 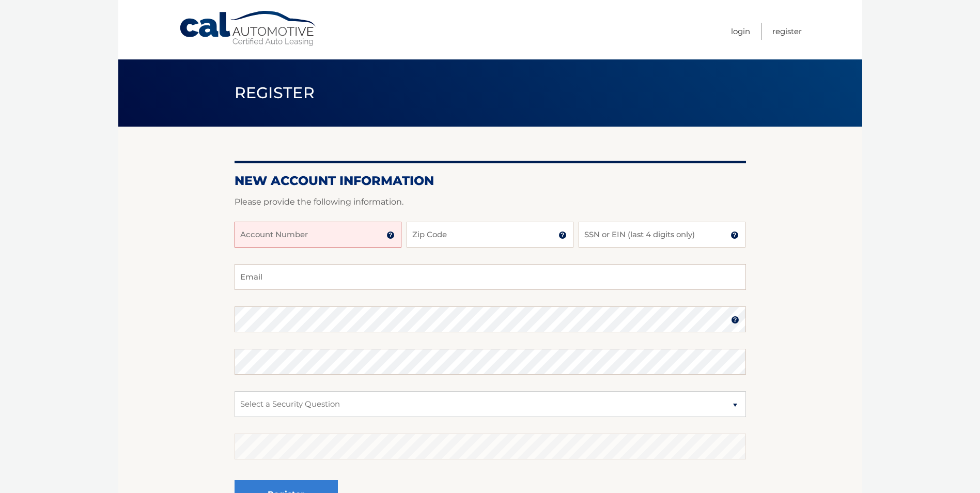 I want to click on input: Account Number, so click(x=318, y=235).